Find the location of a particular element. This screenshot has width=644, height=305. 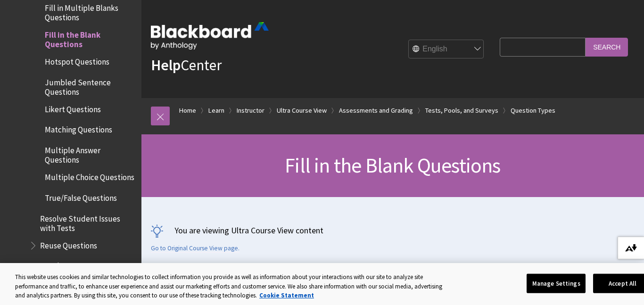

span: True/False Questions is located at coordinates (80, 196).